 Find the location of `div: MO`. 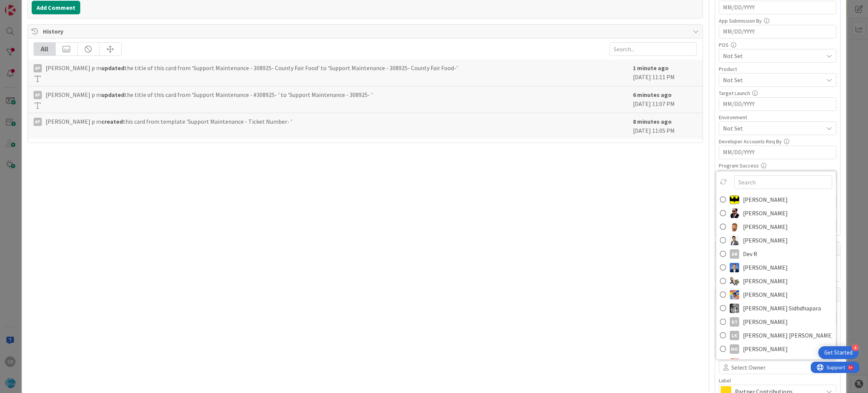

div: MO is located at coordinates (734, 348).